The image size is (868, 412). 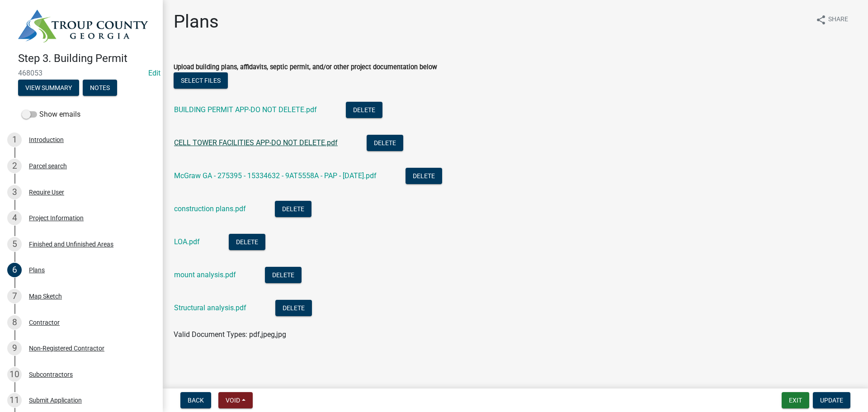 I want to click on div: 5, so click(x=15, y=244).